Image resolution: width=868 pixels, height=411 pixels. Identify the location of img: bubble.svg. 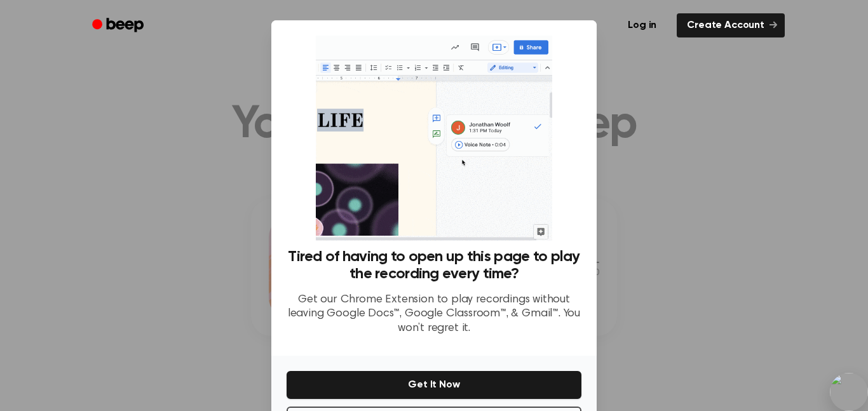
(849, 392).